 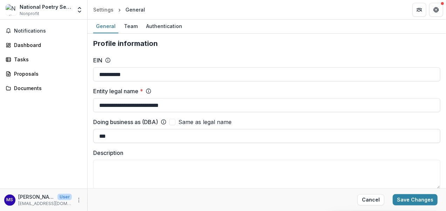 What do you see at coordinates (29, 14) in the screenshot?
I see `span: Nonprofit` at bounding box center [29, 14].